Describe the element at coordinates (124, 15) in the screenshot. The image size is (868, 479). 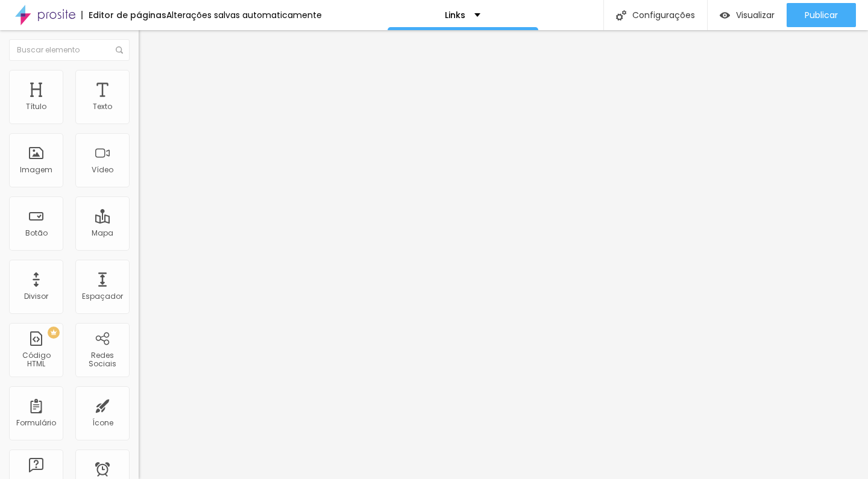
I see `div: Editor de páginas` at that location.